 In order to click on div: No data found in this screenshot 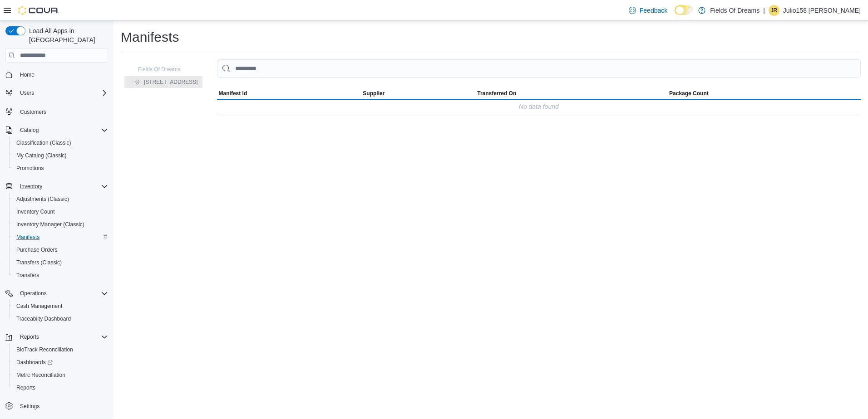, I will do `click(539, 107)`.